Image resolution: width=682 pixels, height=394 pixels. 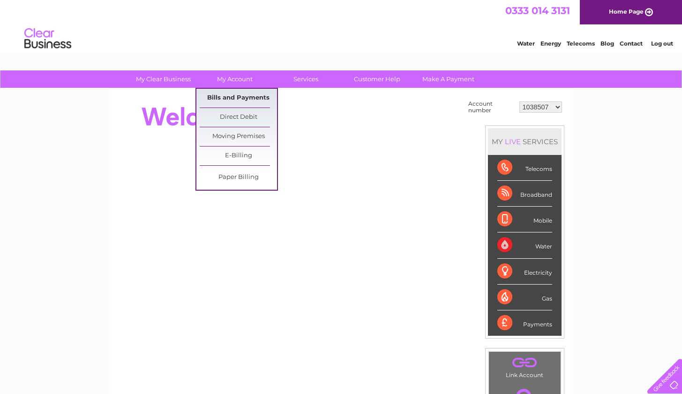 What do you see at coordinates (525, 271) in the screenshot?
I see `div: Electricity` at bounding box center [525, 271].